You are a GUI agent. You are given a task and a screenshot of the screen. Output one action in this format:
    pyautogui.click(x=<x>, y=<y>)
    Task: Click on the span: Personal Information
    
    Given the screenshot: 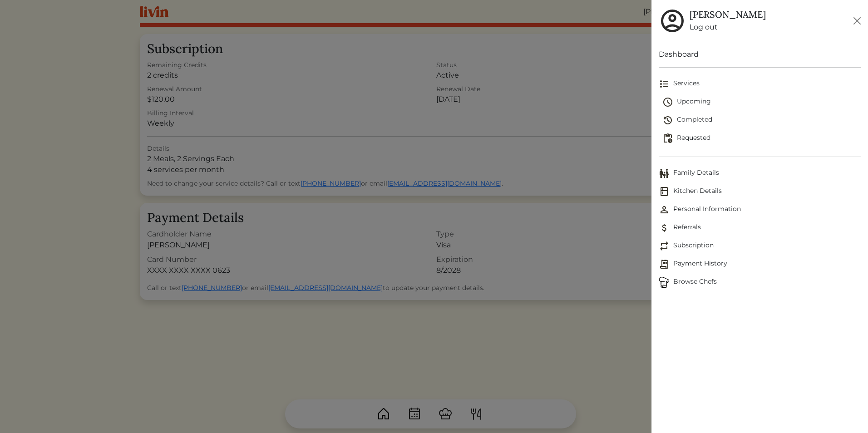 What is the action you would take?
    pyautogui.click(x=759, y=210)
    